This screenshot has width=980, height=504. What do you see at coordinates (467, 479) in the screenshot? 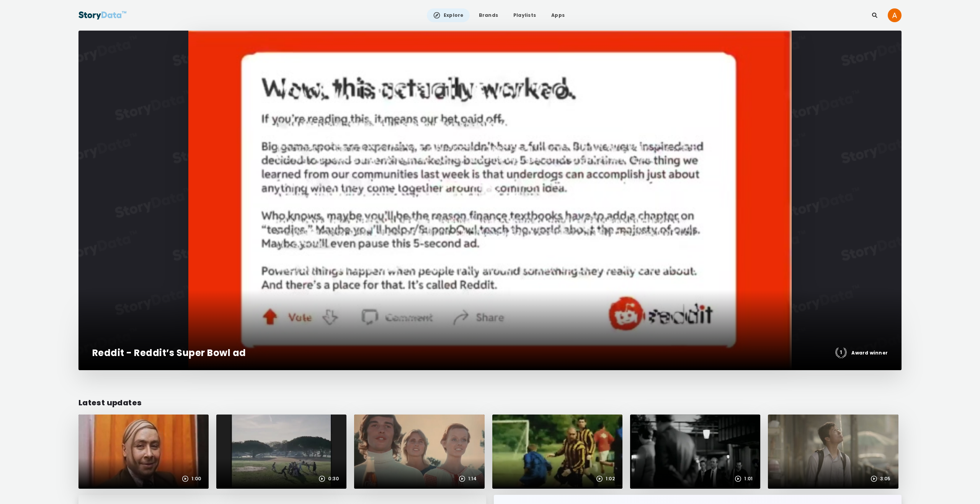
I see `div: 1:14` at bounding box center [467, 479].